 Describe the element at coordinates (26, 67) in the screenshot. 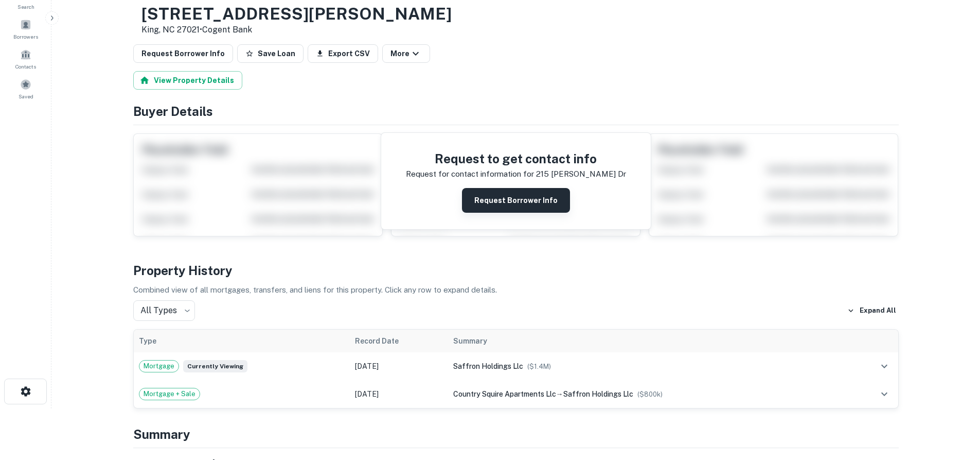

I see `span: Contacts` at that location.